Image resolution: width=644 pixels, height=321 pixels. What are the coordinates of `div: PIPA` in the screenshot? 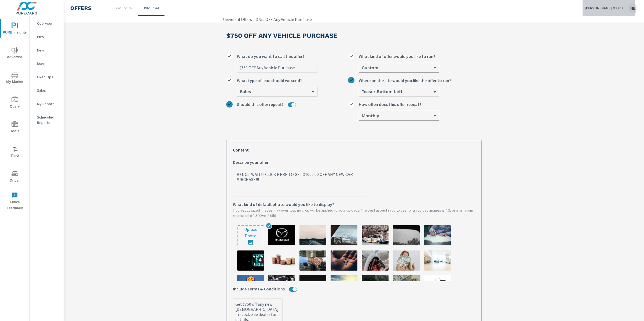 It's located at (46, 37).